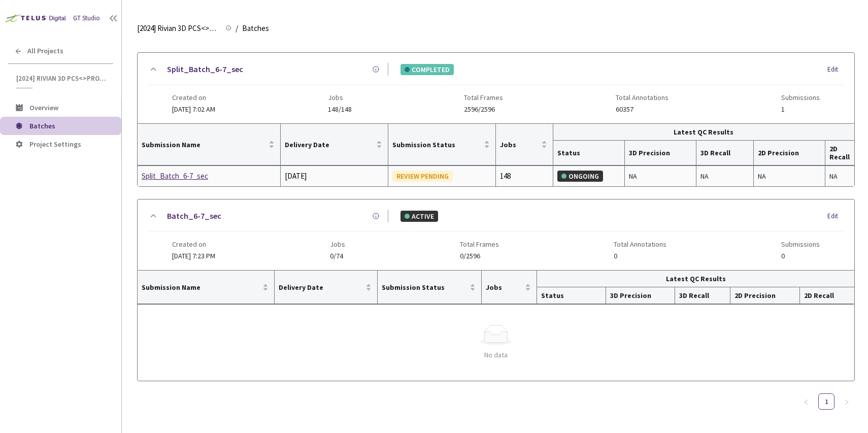 The height and width of the screenshot is (433, 868). Describe the element at coordinates (806, 402) in the screenshot. I see `button: left` at that location.